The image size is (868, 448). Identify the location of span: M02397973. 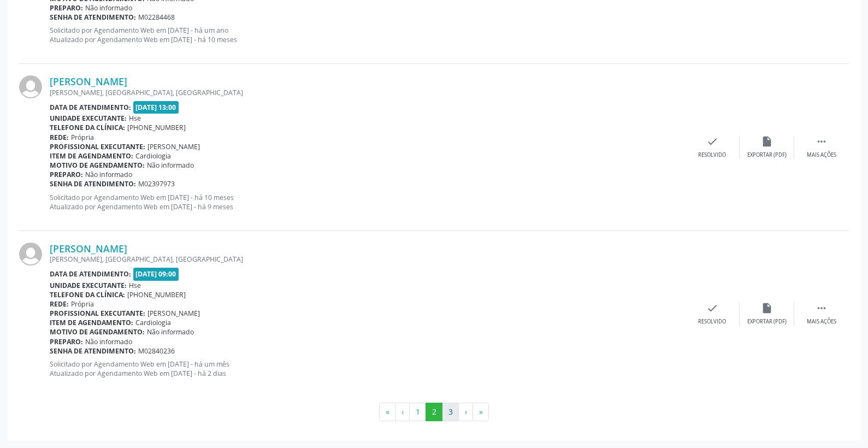
(156, 184).